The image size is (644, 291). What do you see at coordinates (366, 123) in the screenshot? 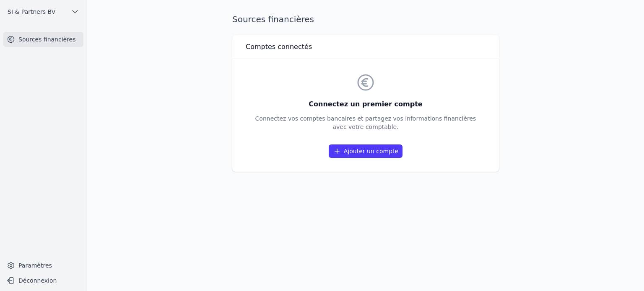
I see `p: Connectez vos comptes bancaires et partagez vos informations financières avec votre comptable.` at bounding box center [366, 123].